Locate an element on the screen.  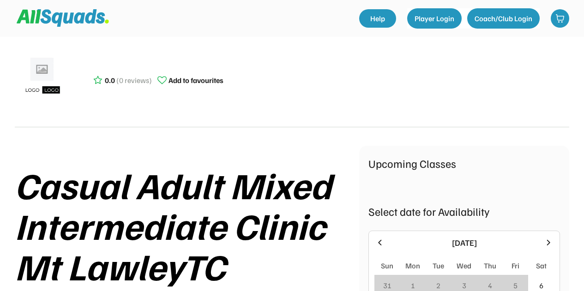
a: Help is located at coordinates (378, 18).